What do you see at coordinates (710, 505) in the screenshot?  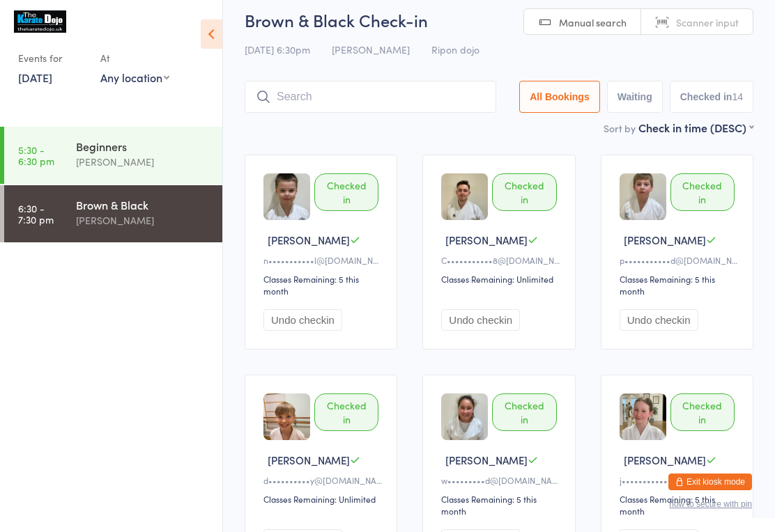 I see `button: how to secure with pin` at bounding box center [710, 505].